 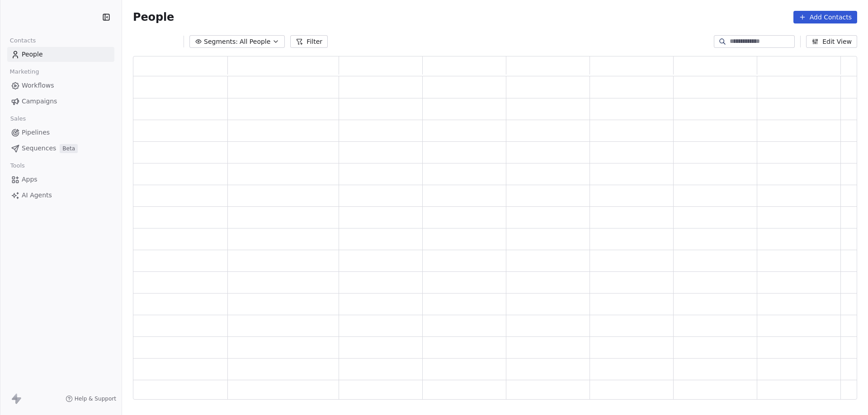 I want to click on span: Beta, so click(x=69, y=149).